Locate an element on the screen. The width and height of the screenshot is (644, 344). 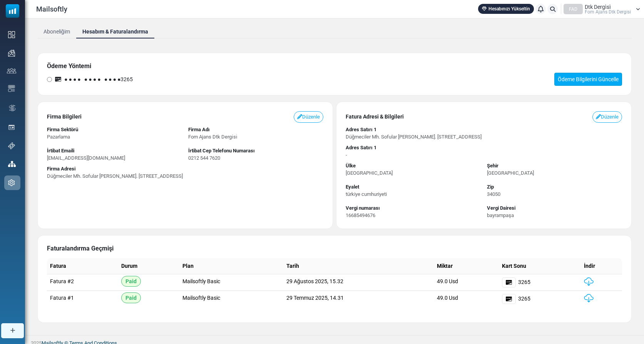
span: türkiye cumhuriyeti is located at coordinates (366, 194).